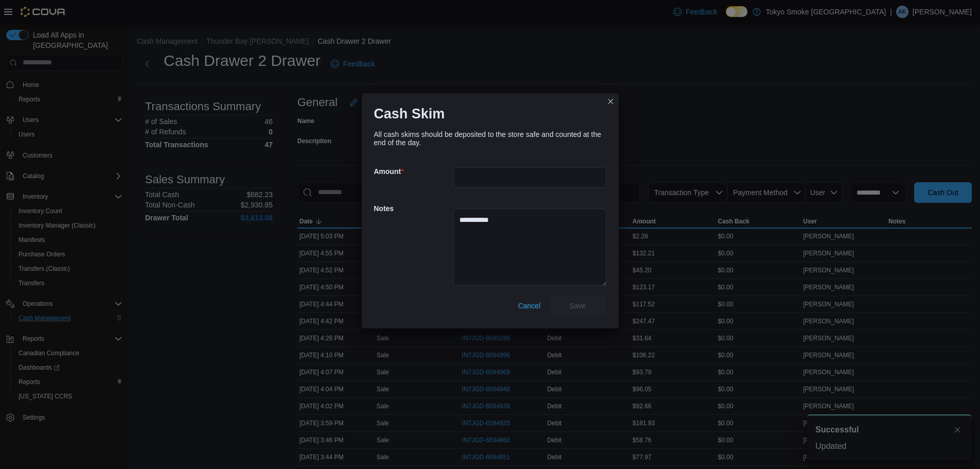 The image size is (980, 469). Describe the element at coordinates (490, 138) in the screenshot. I see `div: All cash skims should be deposited to the store safe and counted at the end of the day.` at that location.